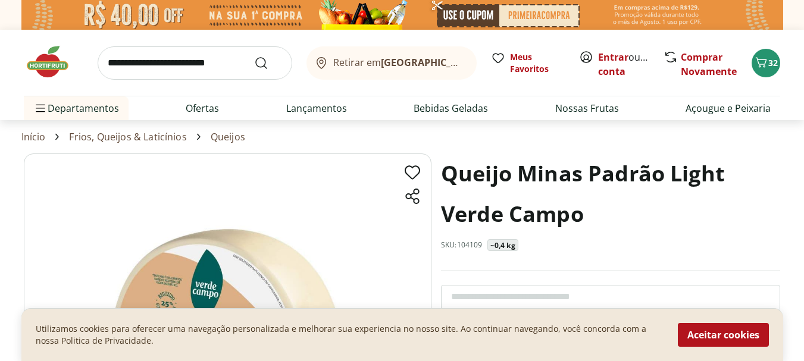 The width and height of the screenshot is (804, 361). Describe the element at coordinates (503, 246) in the screenshot. I see `p: ~0,4 kg` at that location.